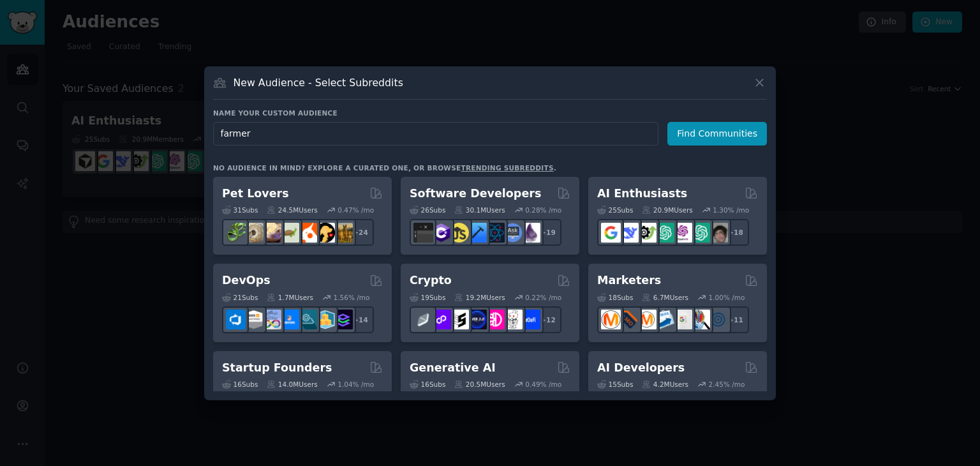 This screenshot has width=980, height=466. What do you see at coordinates (423, 233) in the screenshot?
I see `img: software` at bounding box center [423, 233].